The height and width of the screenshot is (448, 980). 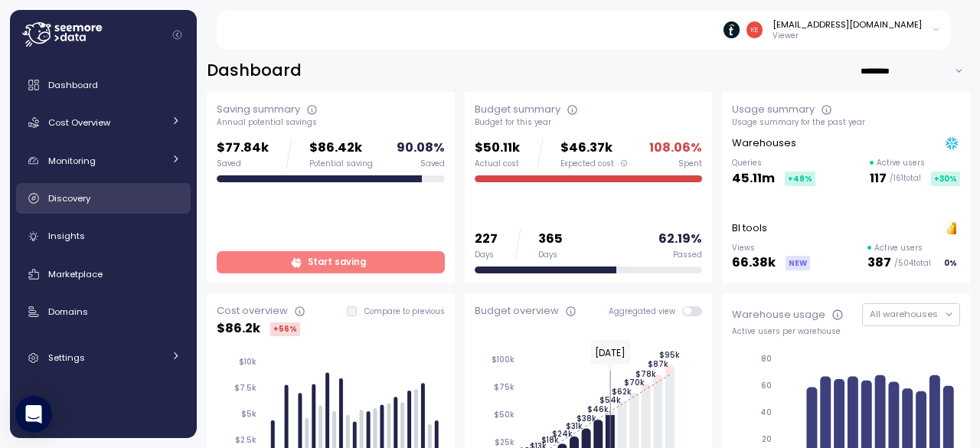 What do you see at coordinates (598, 409) in the screenshot?
I see `tspan: $46k` at bounding box center [598, 409].